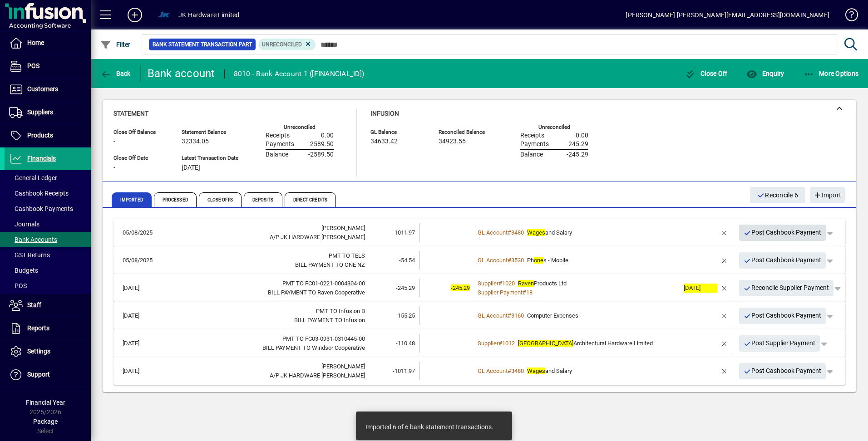 The height and width of the screenshot is (441, 868). What do you see at coordinates (48, 255) in the screenshot?
I see `a: GST Returns` at bounding box center [48, 255].